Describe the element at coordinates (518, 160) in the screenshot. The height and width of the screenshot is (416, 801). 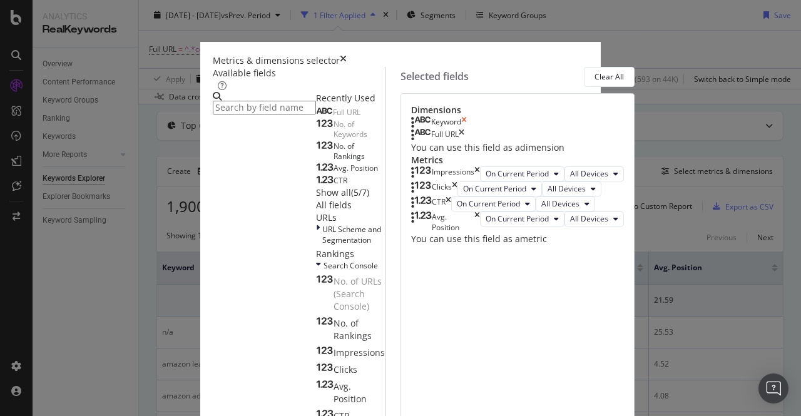
I see `div: Metrics` at that location.